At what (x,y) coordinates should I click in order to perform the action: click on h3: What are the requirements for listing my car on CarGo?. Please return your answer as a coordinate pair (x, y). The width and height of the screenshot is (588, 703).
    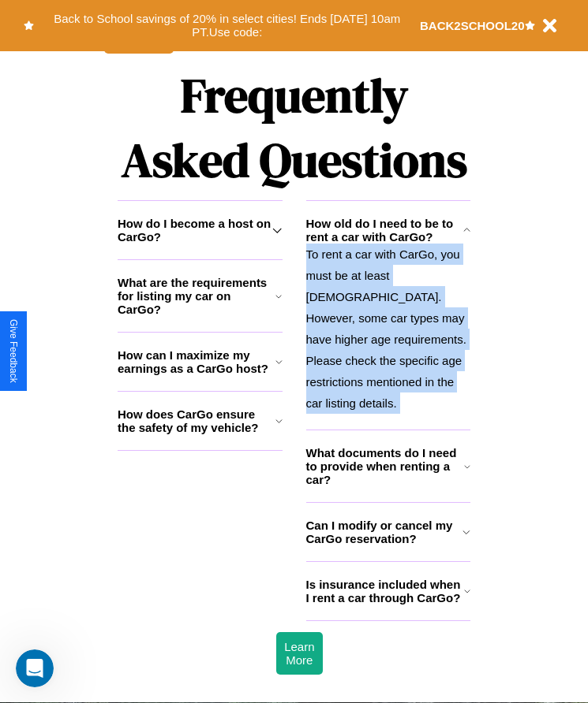
    Looking at the image, I should click on (197, 295).